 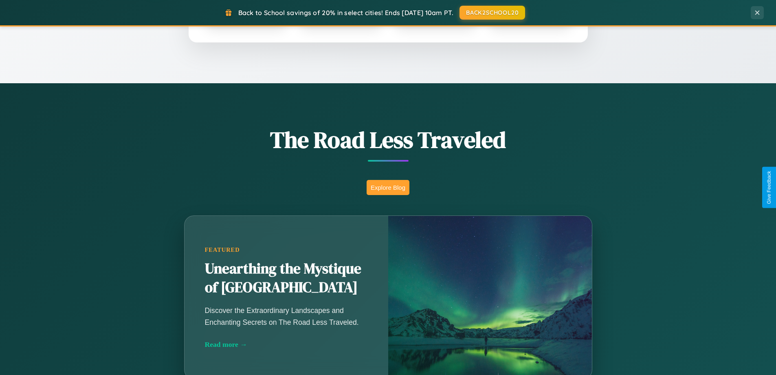 What do you see at coordinates (287, 344) in the screenshot?
I see `div: Read more →` at bounding box center [287, 344].